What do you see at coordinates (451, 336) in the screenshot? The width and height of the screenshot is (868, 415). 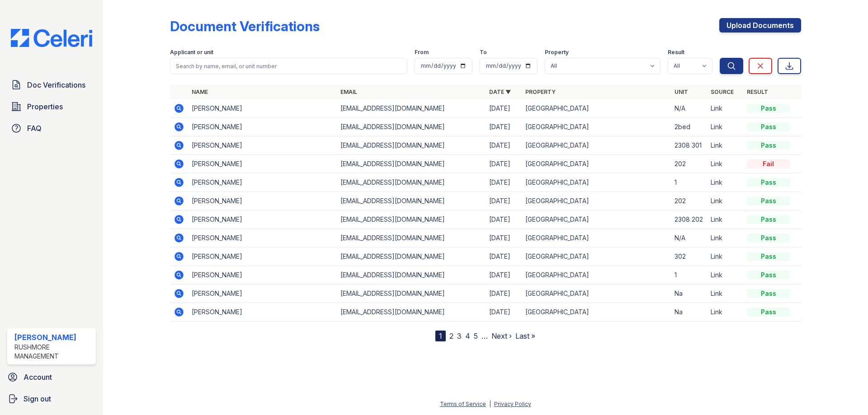 I see `a: 2` at bounding box center [451, 336].